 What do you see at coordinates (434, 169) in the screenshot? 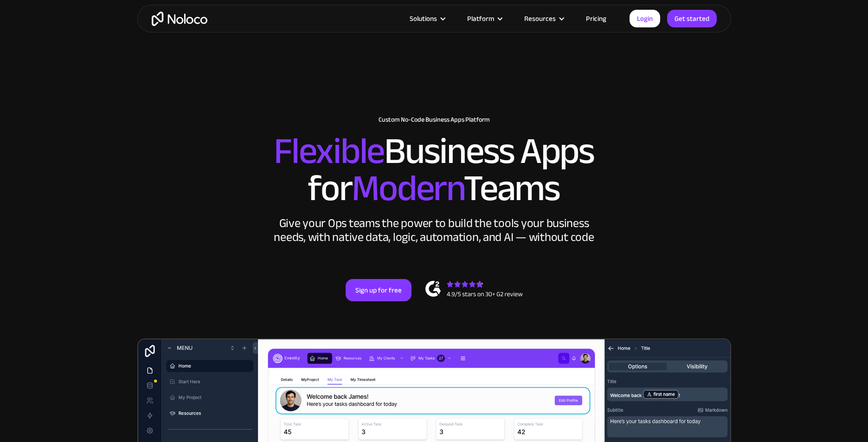
I see `h2: Business Apps for Teams` at bounding box center [434, 169].